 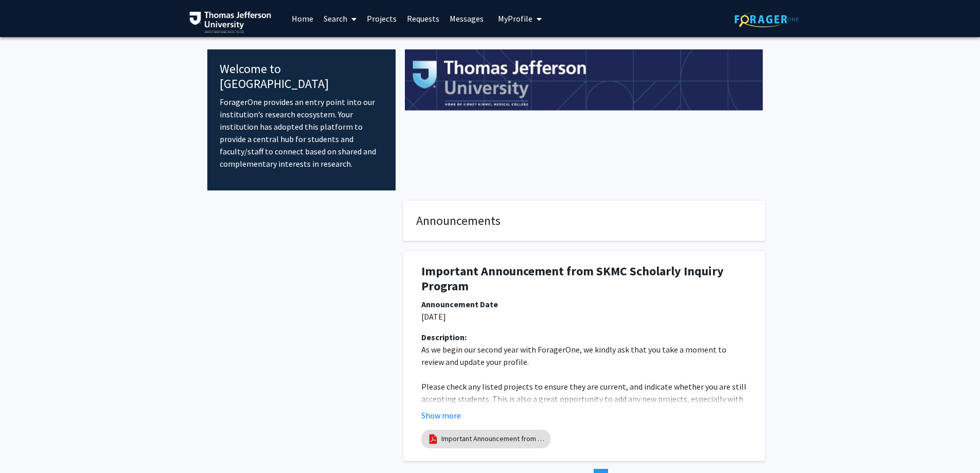 What do you see at coordinates (584, 304) in the screenshot?
I see `div: Announcement Date` at bounding box center [584, 304].